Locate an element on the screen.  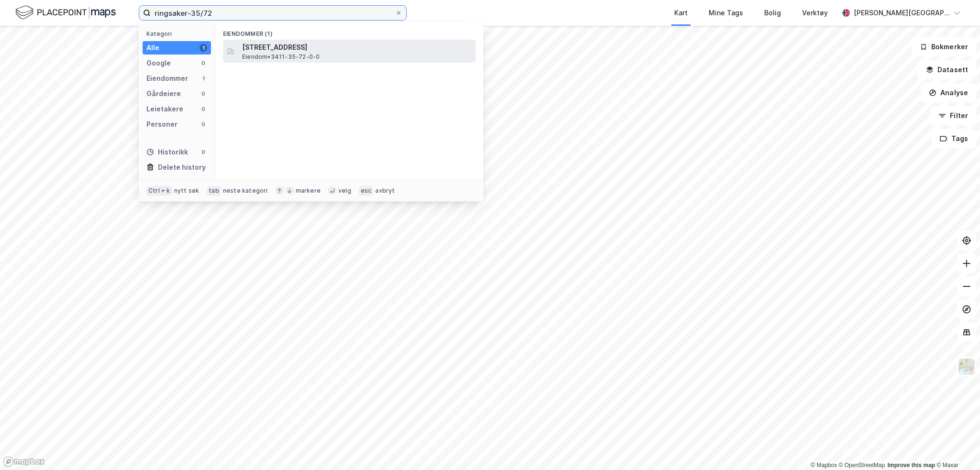
div: Ctrl + k is located at coordinates (159, 191).